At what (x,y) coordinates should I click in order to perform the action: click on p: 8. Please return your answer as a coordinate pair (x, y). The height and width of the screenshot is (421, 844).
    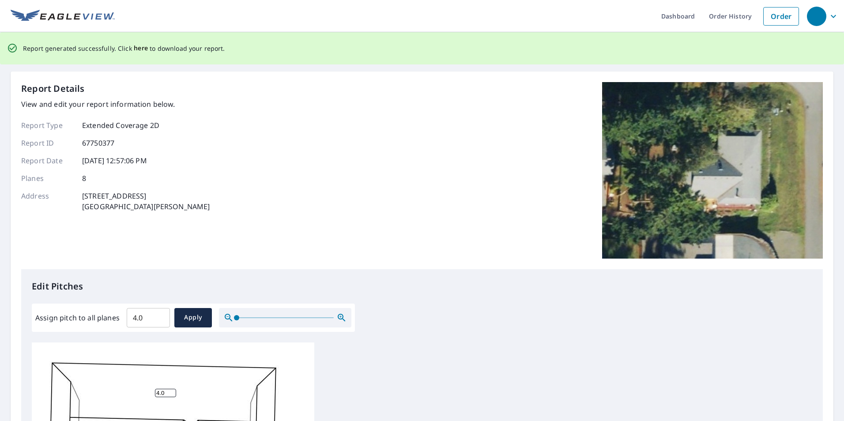
    Looking at the image, I should click on (84, 178).